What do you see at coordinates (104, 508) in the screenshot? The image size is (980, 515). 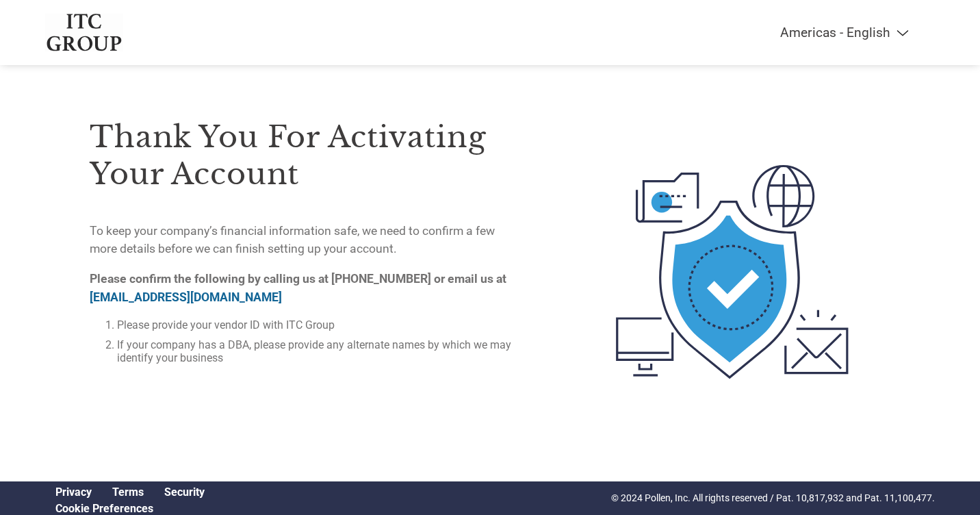 I see `a: Cookie Preferences, opens a dedicated popup modal window` at bounding box center [104, 508].